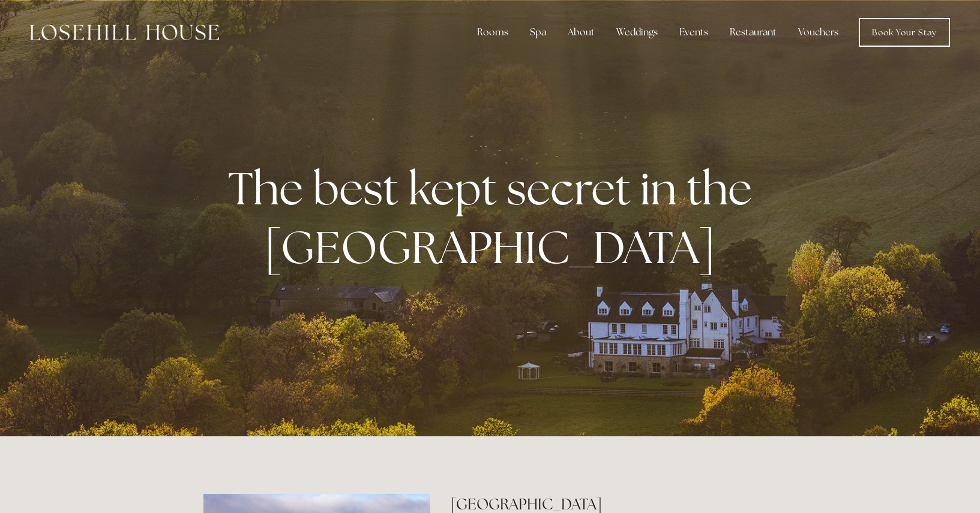 Image resolution: width=980 pixels, height=513 pixels. I want to click on div: About, so click(581, 32).